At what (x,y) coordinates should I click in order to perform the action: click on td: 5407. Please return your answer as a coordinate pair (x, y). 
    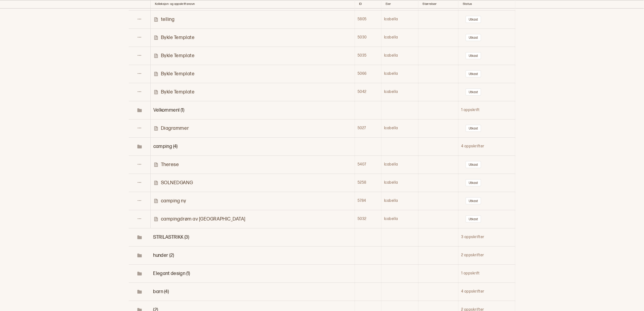
    Looking at the image, I should click on (368, 164).